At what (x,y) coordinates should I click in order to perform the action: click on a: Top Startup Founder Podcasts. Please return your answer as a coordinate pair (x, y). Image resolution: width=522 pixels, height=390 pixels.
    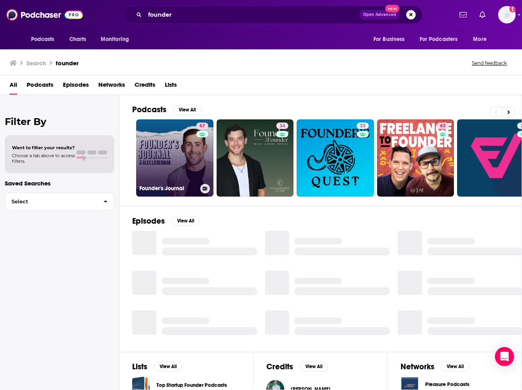
    Looking at the image, I should click on (192, 385).